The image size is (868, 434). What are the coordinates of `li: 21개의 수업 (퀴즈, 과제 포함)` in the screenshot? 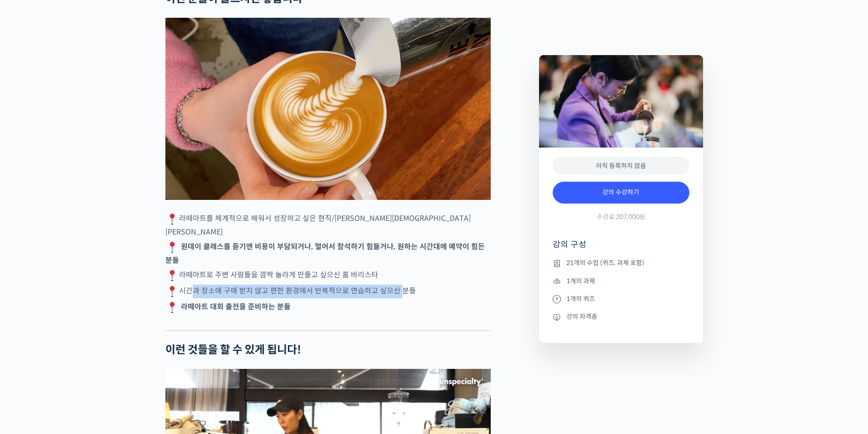 It's located at (621, 263).